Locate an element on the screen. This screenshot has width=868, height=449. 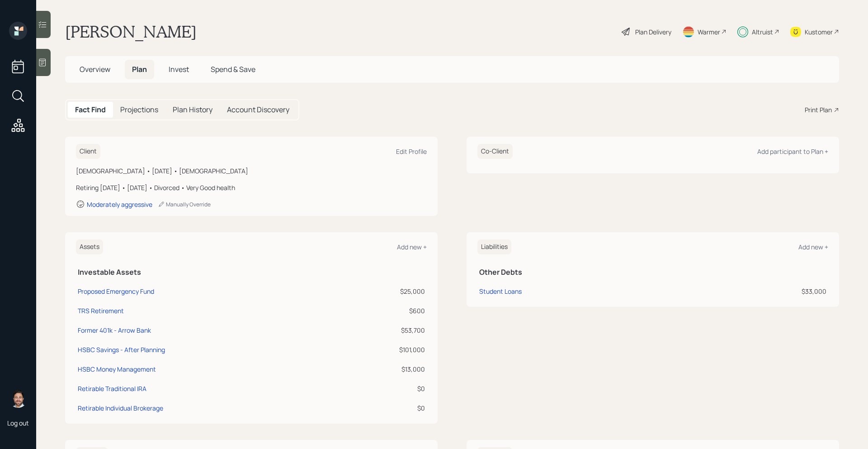
h6: Co-Client is located at coordinates (495, 151).